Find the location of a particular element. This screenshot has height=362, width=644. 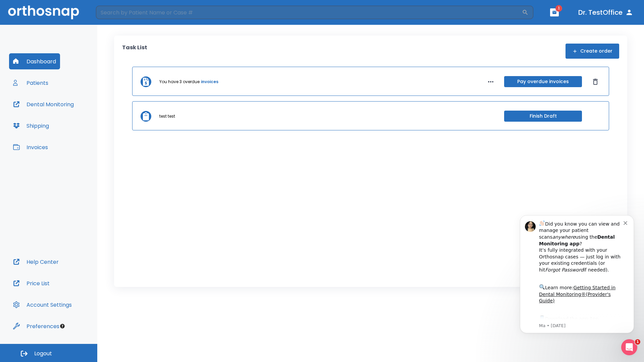

span: Logout is located at coordinates (43, 353).